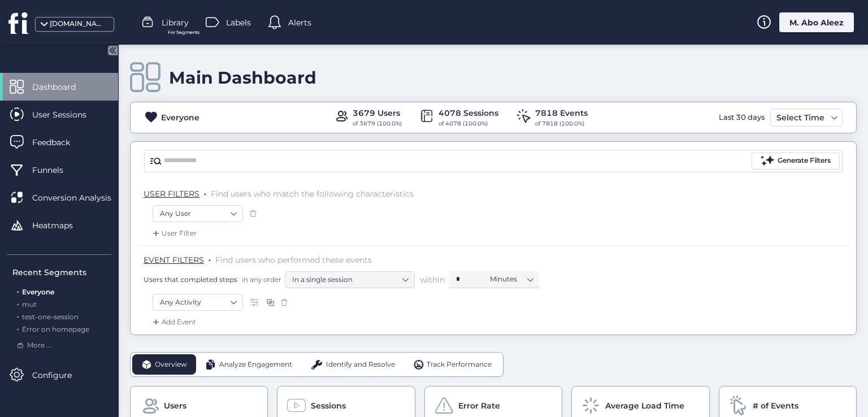 Image resolution: width=868 pixels, height=417 pixels. Describe the element at coordinates (175, 22) in the screenshot. I see `span: Library` at that location.